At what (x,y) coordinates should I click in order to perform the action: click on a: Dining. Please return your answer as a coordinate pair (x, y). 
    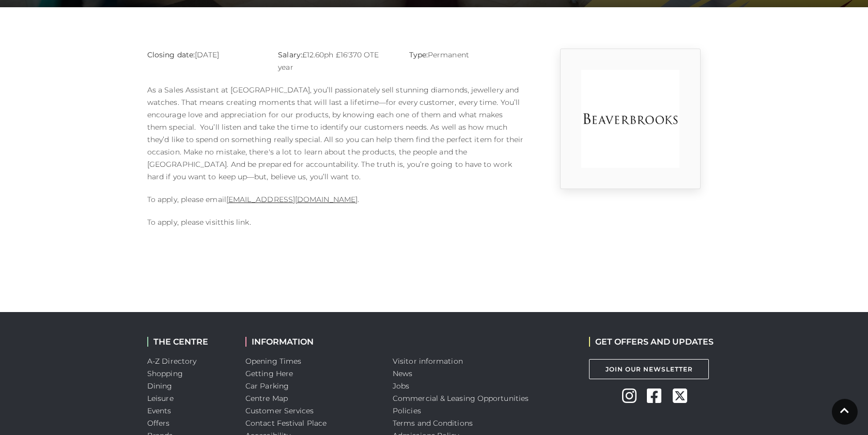
    Looking at the image, I should click on (159, 386).